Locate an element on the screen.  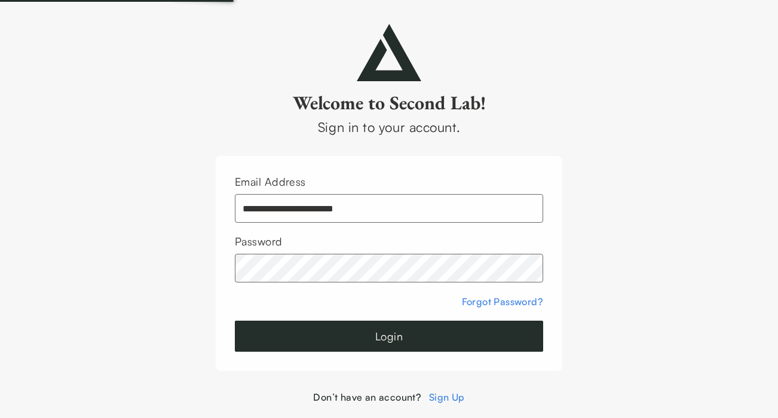
a: Sign Up is located at coordinates (447, 397).